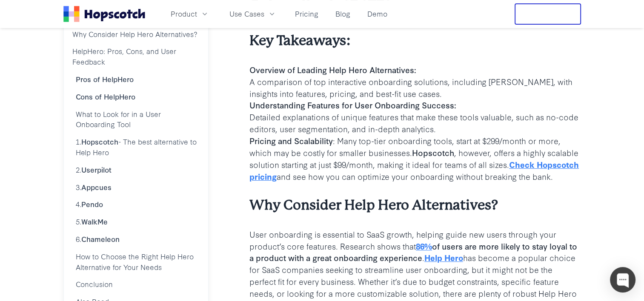 The height and width of the screenshot is (301, 644). I want to click on a: What to Look for in a User Onboarding Tool, so click(136, 119).